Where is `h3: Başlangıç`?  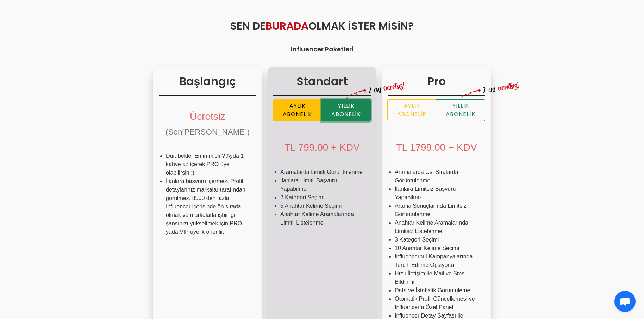 h3: Başlangıç is located at coordinates (207, 85).